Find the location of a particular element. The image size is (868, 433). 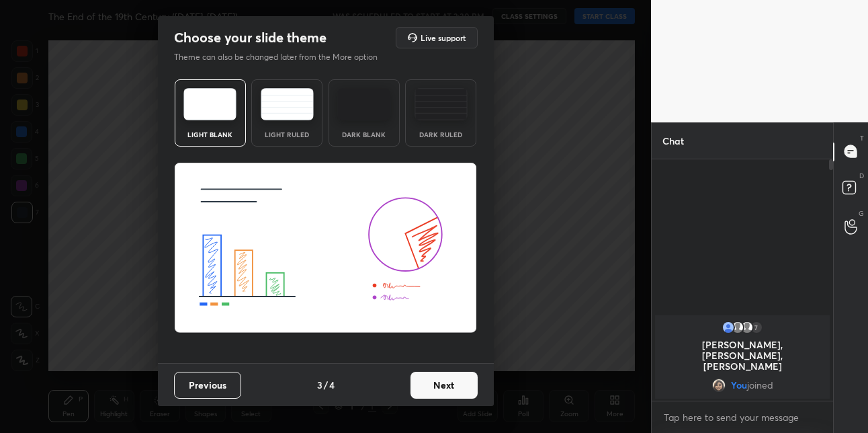

div: grid is located at coordinates (742, 357).